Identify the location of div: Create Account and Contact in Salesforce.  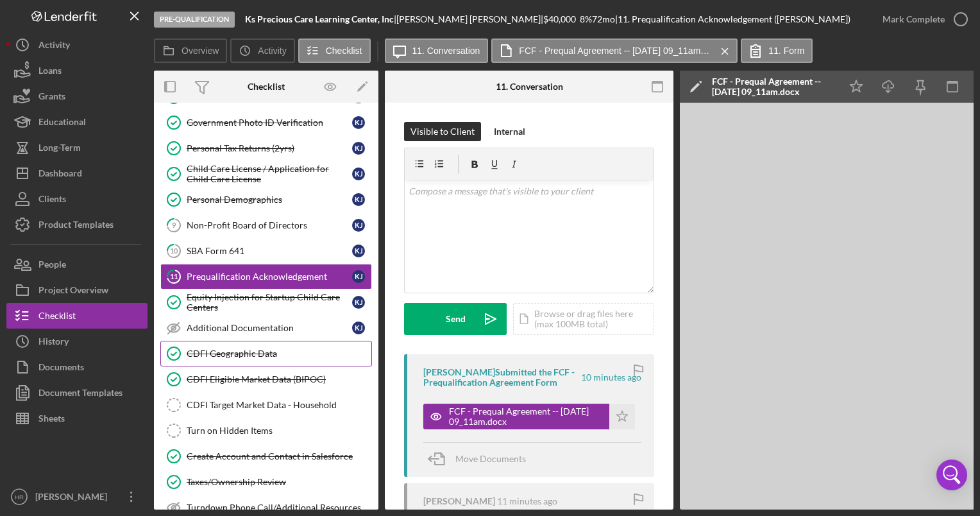
(279, 456).